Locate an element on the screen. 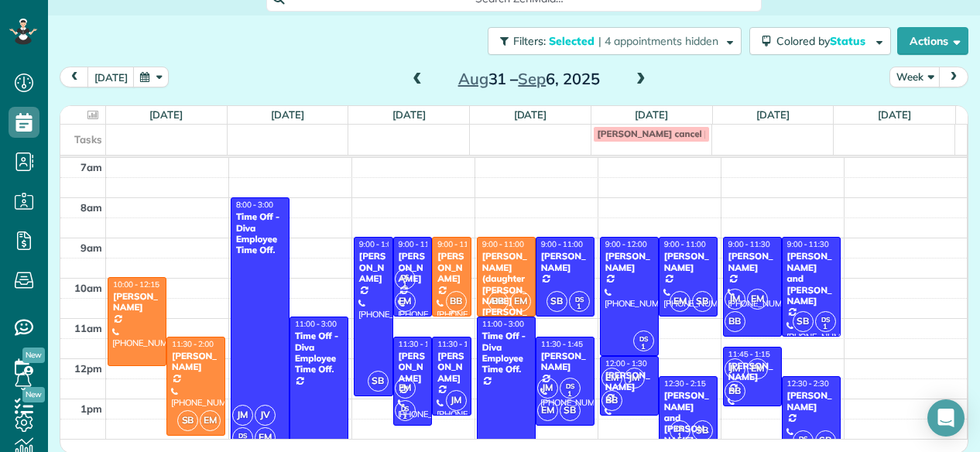 This screenshot has width=980, height=452. span: 12:30 - 2:15 is located at coordinates (685, 383).